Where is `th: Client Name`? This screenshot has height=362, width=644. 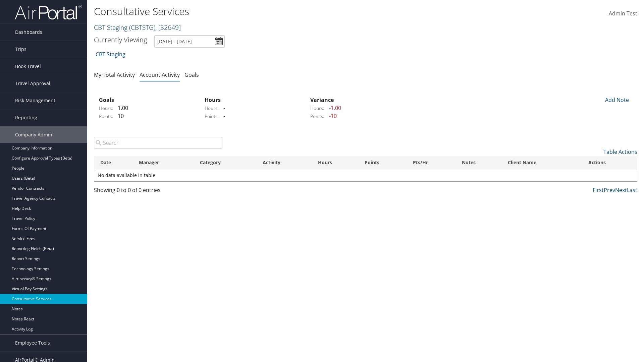 th: Client Name is located at coordinates (542, 163).